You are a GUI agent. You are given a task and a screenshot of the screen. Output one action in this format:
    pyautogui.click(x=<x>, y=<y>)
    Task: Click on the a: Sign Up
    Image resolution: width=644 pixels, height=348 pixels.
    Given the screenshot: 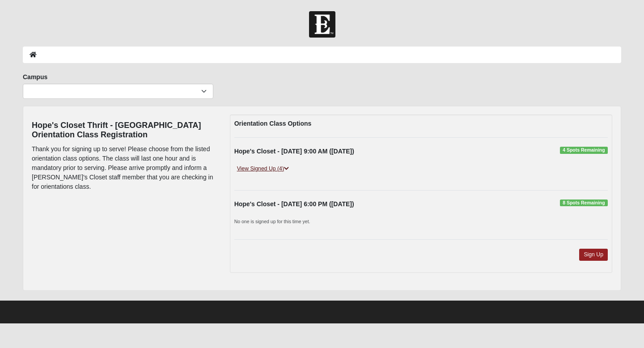 What is the action you would take?
    pyautogui.click(x=593, y=255)
    